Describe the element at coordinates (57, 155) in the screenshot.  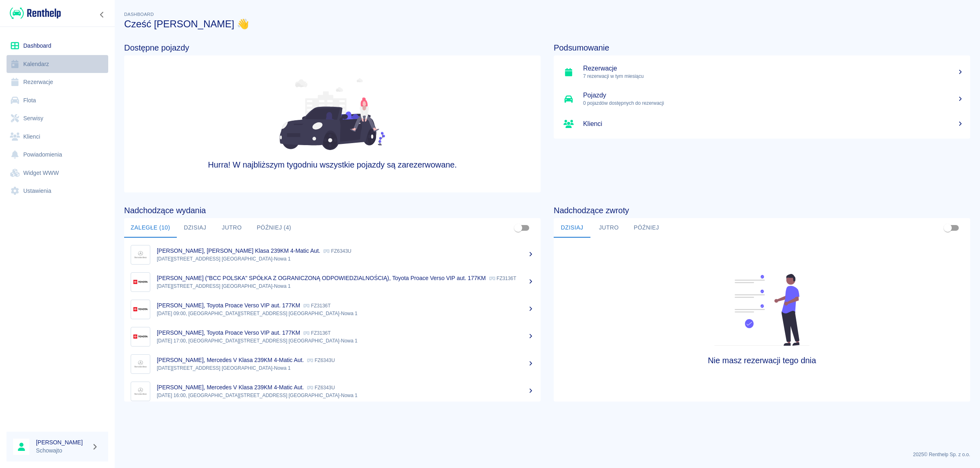
I see `a: Powiadomienia` at that location.